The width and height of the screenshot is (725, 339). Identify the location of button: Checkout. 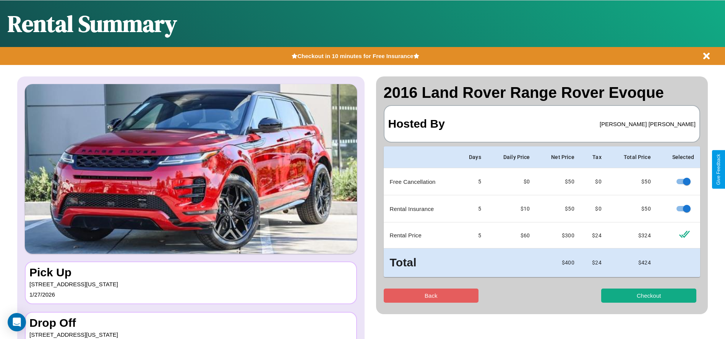
(649, 295).